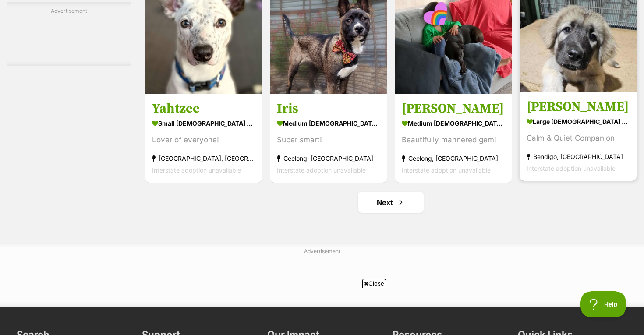 This screenshot has height=335, width=644. What do you see at coordinates (204, 140) in the screenshot?
I see `div: Lover of everyone!` at bounding box center [204, 140].